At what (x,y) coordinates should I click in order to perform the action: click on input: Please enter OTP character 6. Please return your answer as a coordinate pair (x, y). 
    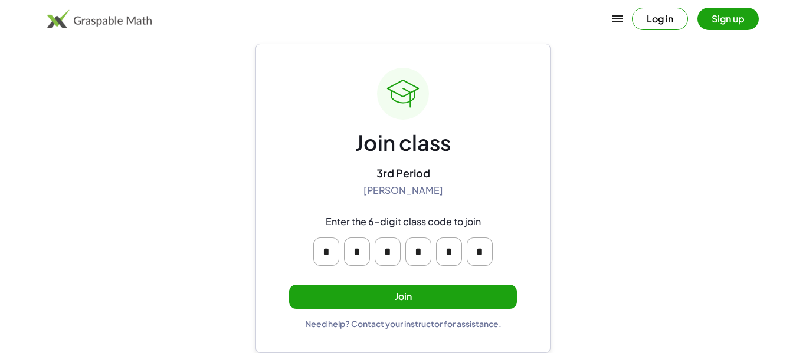
    Looking at the image, I should click on (480, 252).